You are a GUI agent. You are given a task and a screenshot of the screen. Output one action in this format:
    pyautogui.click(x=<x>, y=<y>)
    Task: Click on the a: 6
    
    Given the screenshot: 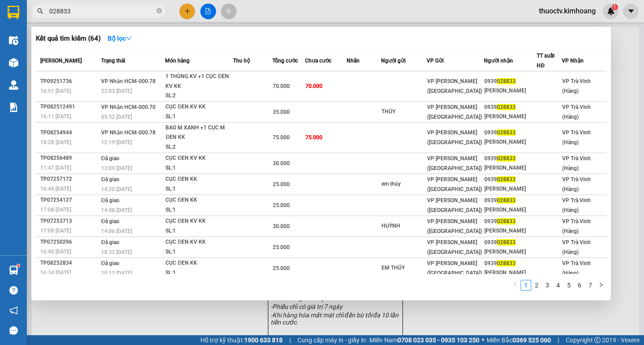 What is the action you would take?
    pyautogui.click(x=580, y=285)
    